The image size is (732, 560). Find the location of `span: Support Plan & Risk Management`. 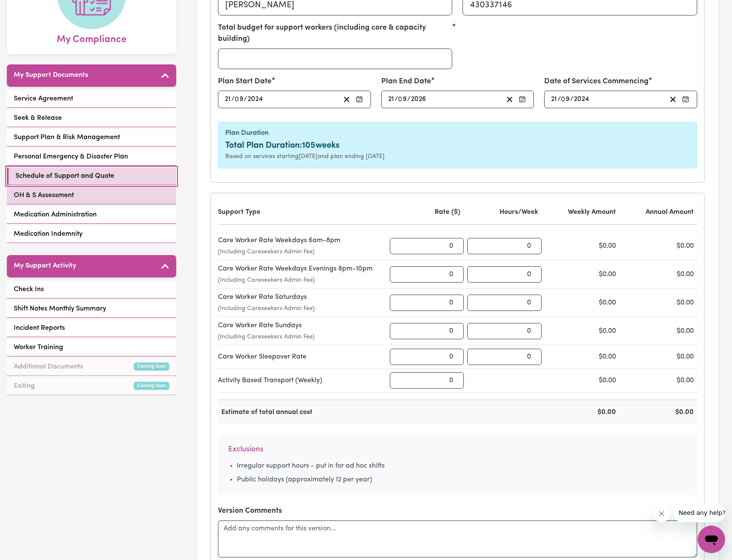

span: Support Plan & Risk Management is located at coordinates (66, 138).